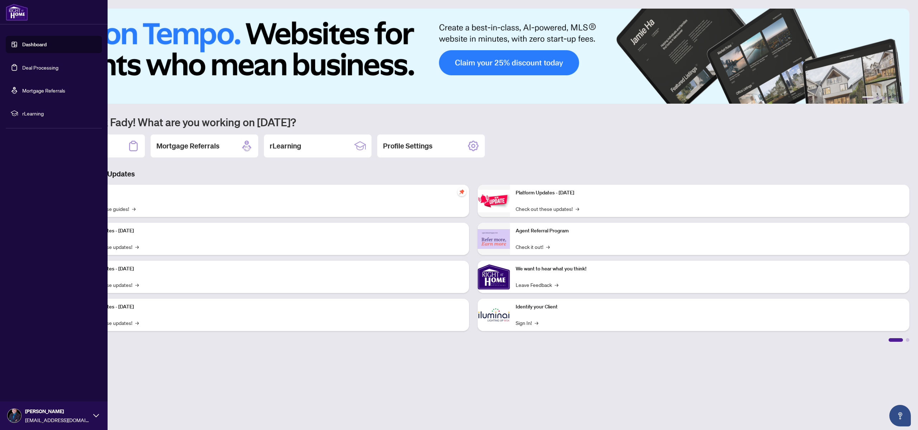  What do you see at coordinates (710, 231) in the screenshot?
I see `p: Agent Referral Program` at bounding box center [710, 231].